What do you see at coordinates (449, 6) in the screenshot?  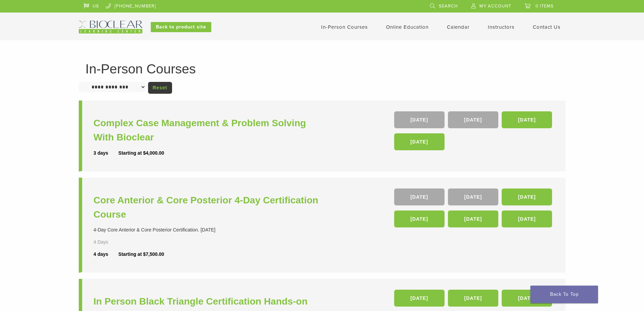 I see `span: Search` at bounding box center [449, 6].